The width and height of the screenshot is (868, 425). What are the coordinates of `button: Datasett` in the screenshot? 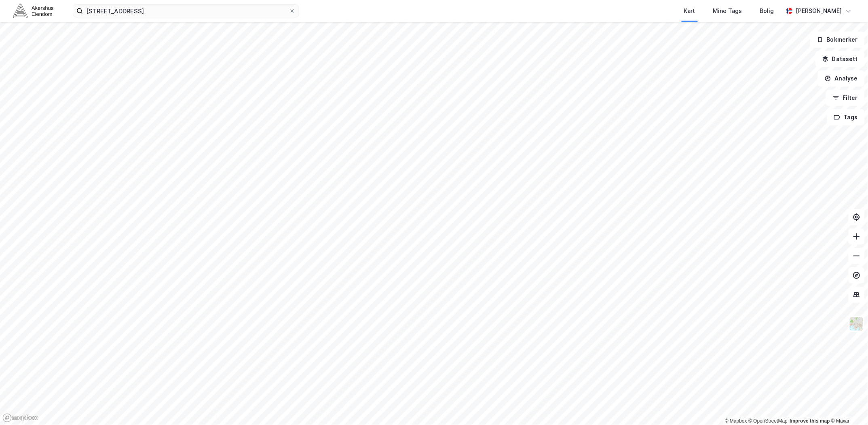 It's located at (840, 59).